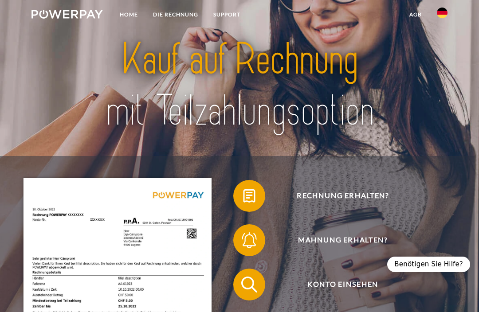 This screenshot has height=312, width=479. I want to click on span: Konto einsehen, so click(343, 285).